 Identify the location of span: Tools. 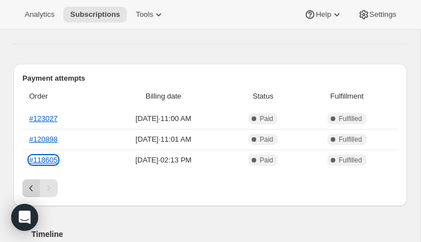
(144, 15).